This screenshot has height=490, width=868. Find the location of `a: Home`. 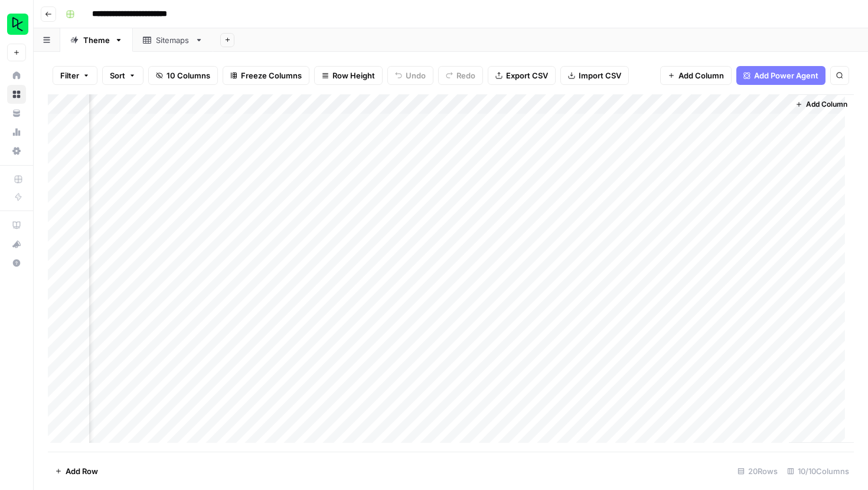

a: Home is located at coordinates (17, 75).